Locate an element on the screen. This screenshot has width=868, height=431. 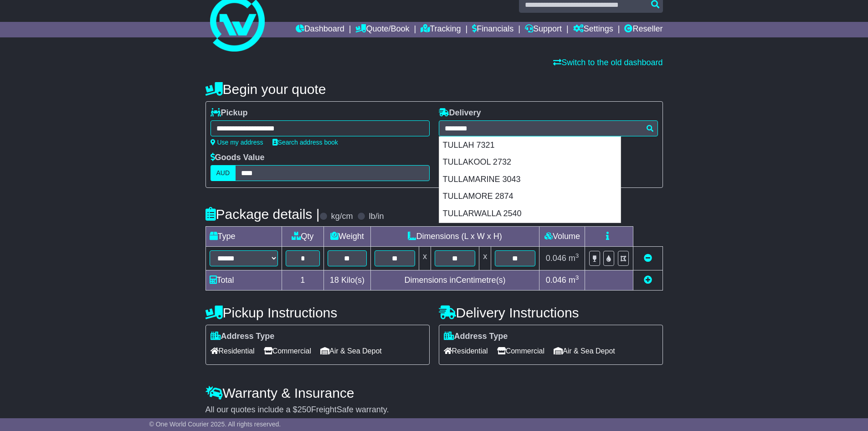
a: Financials is located at coordinates (492, 30).